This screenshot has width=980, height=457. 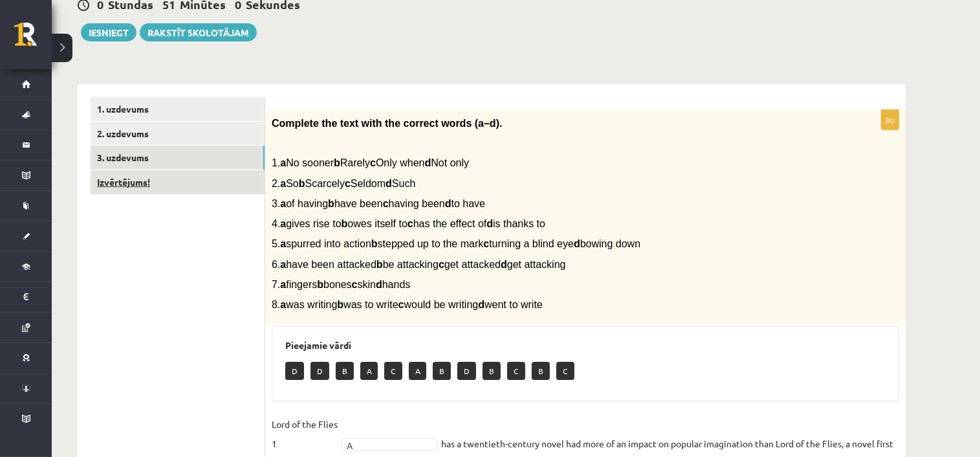 I want to click on span: 4. gives rise to owes itself to has the effect of is thanks to, so click(x=408, y=223).